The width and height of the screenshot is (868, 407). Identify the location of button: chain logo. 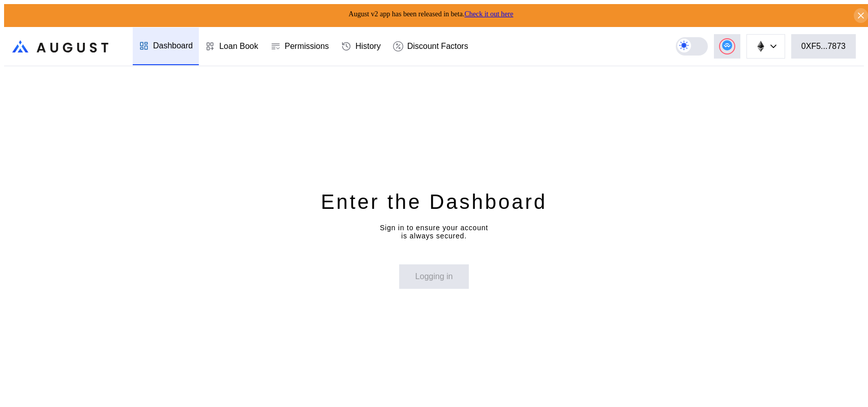
(766, 46).